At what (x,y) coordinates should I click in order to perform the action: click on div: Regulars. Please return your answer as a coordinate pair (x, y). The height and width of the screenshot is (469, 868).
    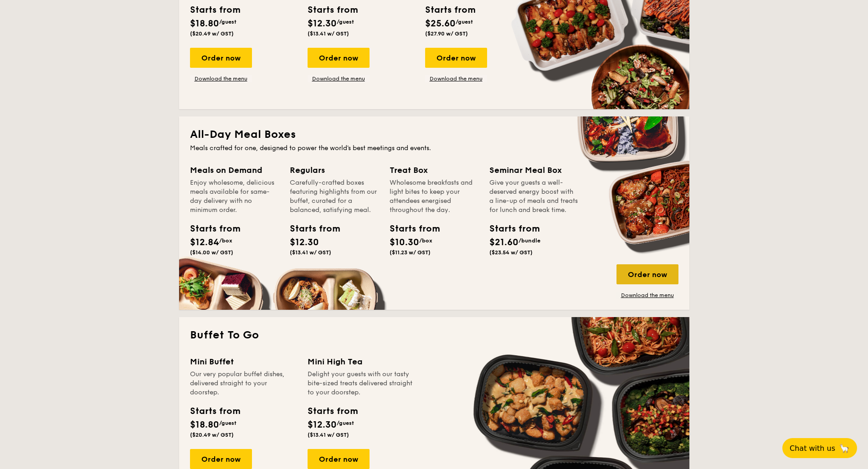
    Looking at the image, I should click on (334, 170).